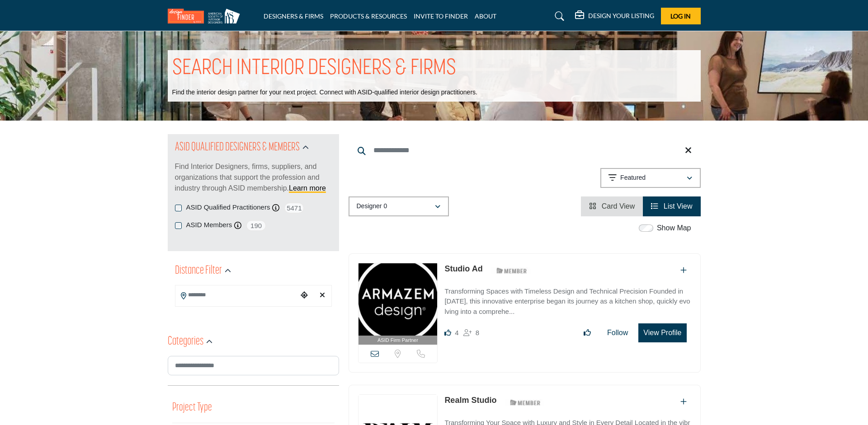  Describe the element at coordinates (615, 16) in the screenshot. I see `div: DESIGN YOUR LISTING` at that location.